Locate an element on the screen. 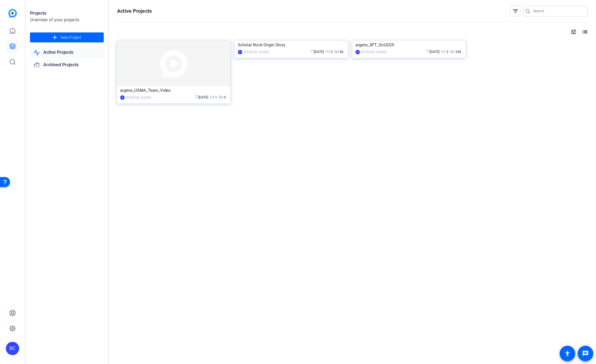 This screenshot has height=364, width=596. div: MF is located at coordinates (357, 52).